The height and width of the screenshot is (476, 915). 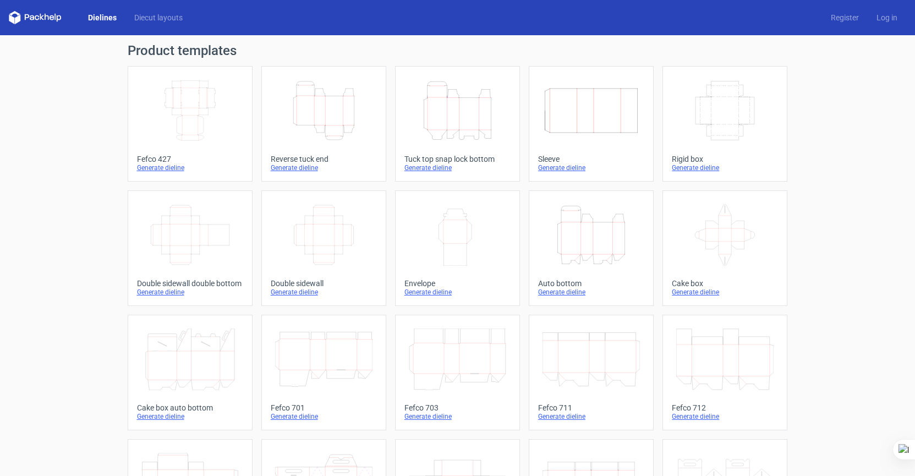 I want to click on a: Cake box auto bottomGenerate dieline, so click(x=190, y=372).